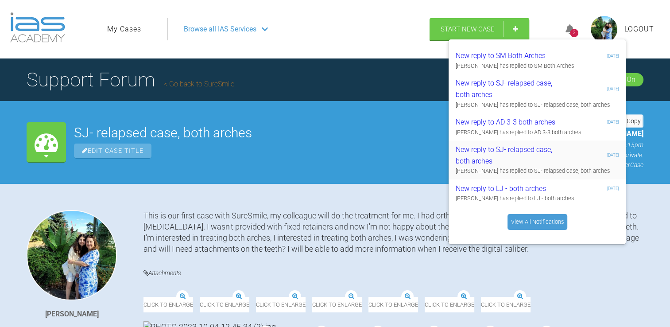 The height and width of the screenshot is (327, 670). Describe the element at coordinates (537, 222) in the screenshot. I see `a: View All Notifications` at that location.